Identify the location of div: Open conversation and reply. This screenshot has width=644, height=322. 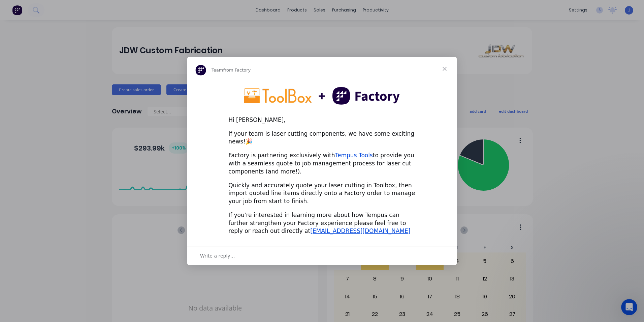
(322, 256).